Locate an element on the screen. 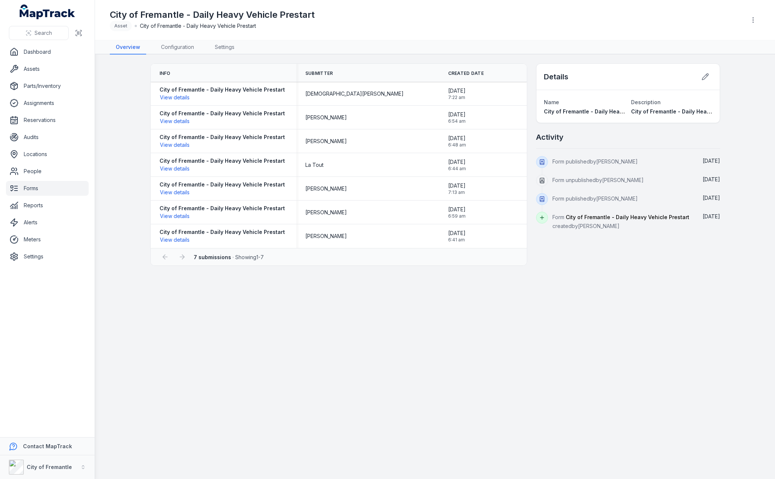  a: Reservations is located at coordinates (47, 120).